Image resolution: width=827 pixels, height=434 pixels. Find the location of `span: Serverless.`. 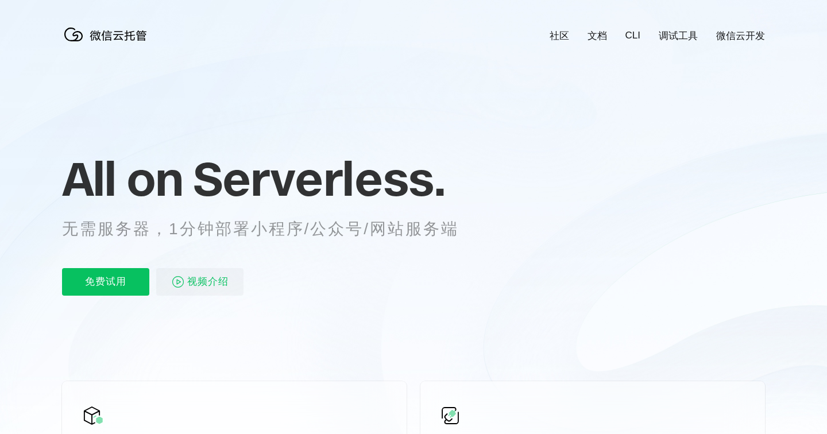

span: Serverless. is located at coordinates (319, 179).